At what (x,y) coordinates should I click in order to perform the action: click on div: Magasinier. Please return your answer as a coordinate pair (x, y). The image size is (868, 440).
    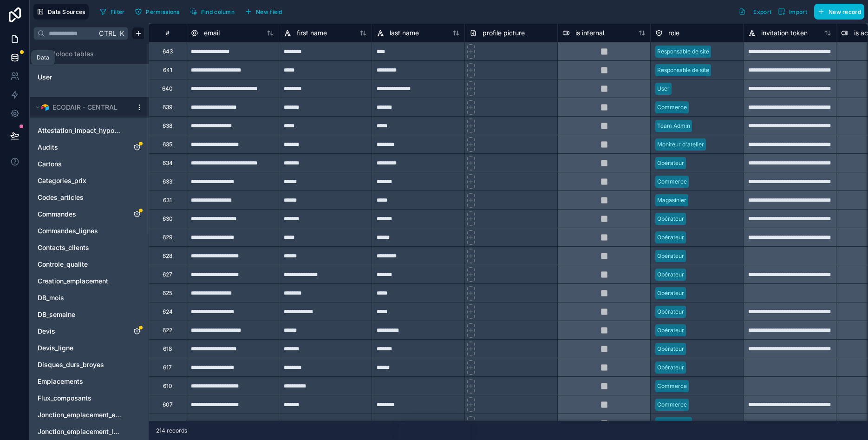
    Looking at the image, I should click on (672, 200).